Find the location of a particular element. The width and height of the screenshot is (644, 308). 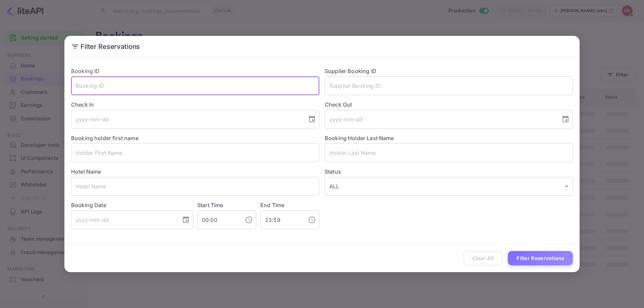

label: End Time is located at coordinates (272, 205).